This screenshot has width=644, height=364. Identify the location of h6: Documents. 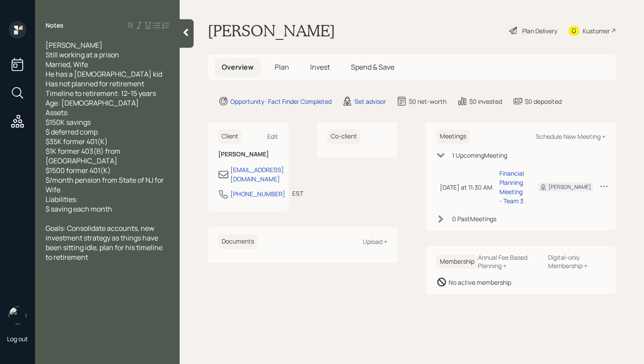
(238, 241).